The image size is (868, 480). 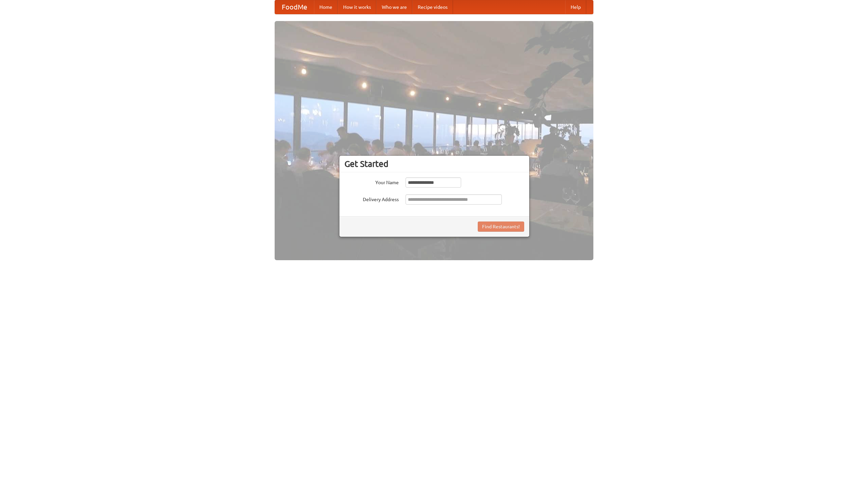 What do you see at coordinates (501, 227) in the screenshot?
I see `button: Find Restaurants!` at bounding box center [501, 227].